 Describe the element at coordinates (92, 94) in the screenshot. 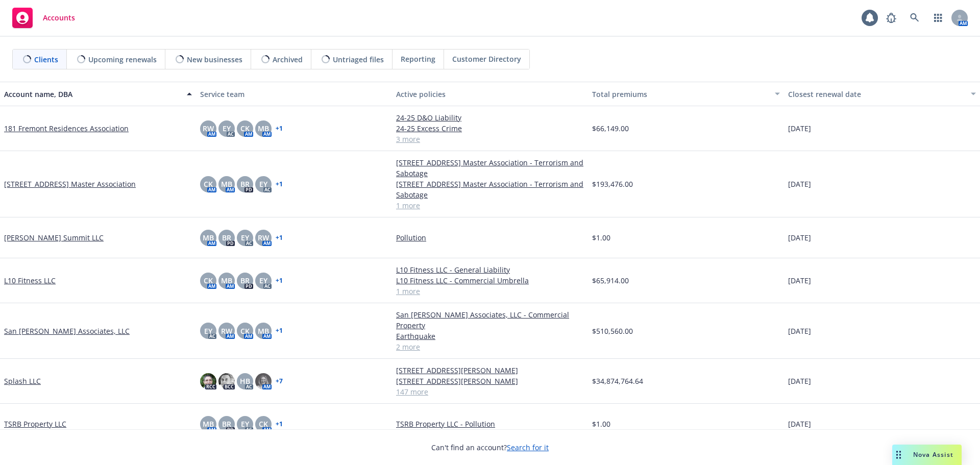

I see `div: Account name, DBA` at that location.